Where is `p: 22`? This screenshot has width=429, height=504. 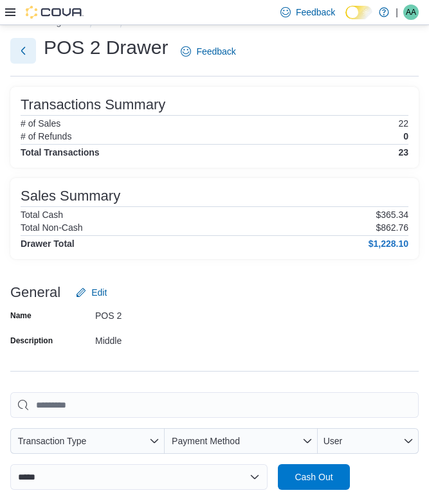 p: 22 is located at coordinates (403, 124).